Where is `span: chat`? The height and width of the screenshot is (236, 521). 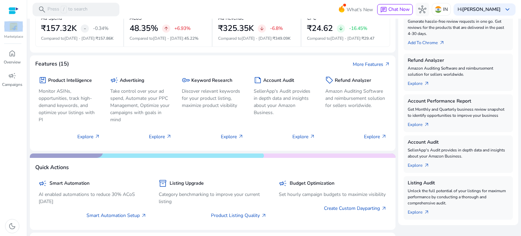 span: chat is located at coordinates (383, 10).